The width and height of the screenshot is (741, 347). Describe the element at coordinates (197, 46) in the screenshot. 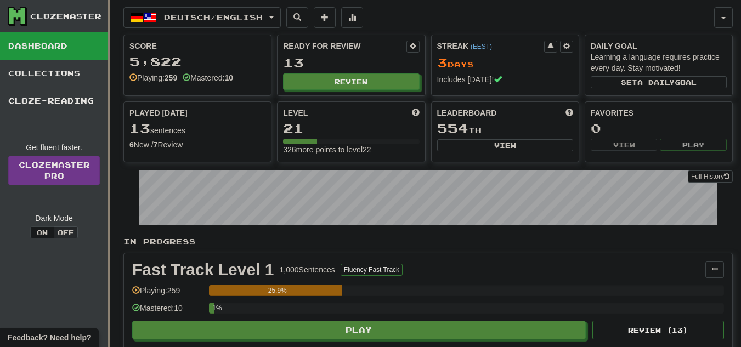

I see `div: Score` at that location.